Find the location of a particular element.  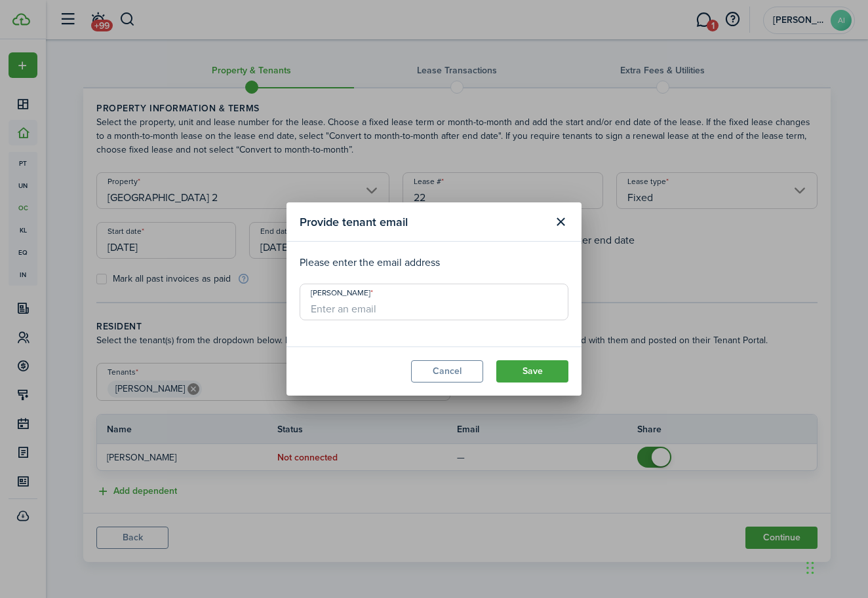

div: Chat Widget is located at coordinates (835, 567).